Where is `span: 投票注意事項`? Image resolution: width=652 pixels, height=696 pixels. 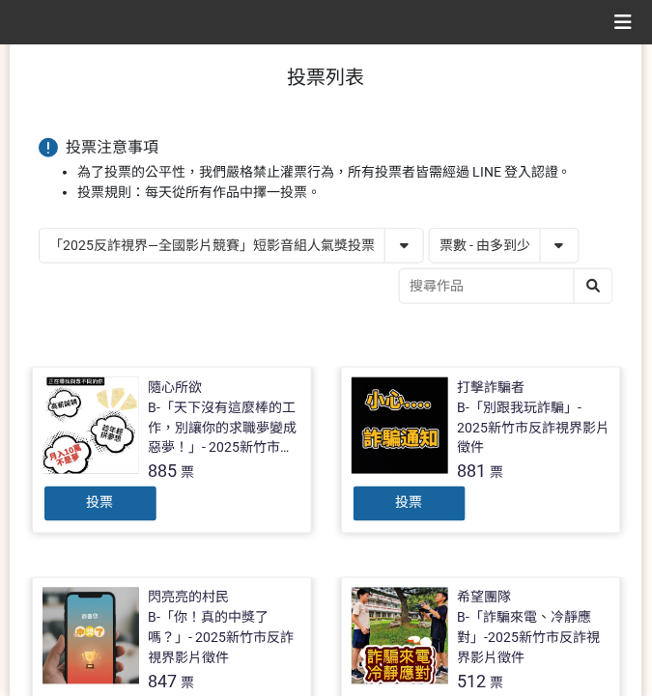
span: 投票注意事項 is located at coordinates (112, 147).